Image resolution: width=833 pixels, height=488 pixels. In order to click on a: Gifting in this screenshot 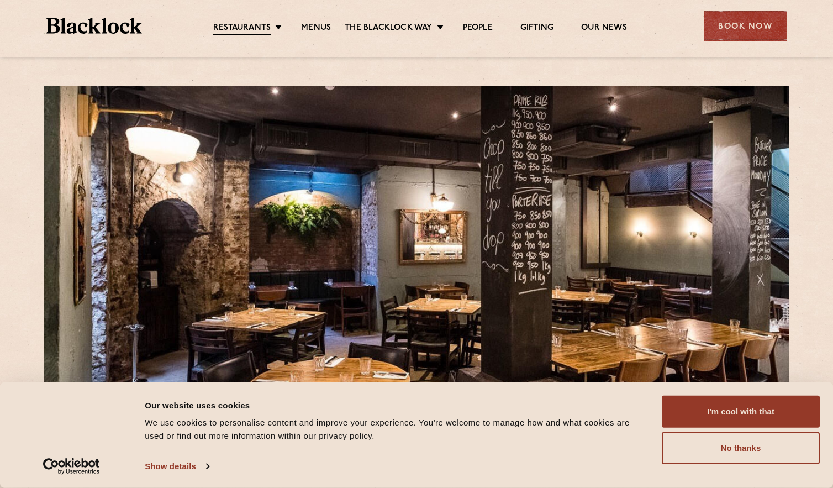, I will do `click(537, 28)`.